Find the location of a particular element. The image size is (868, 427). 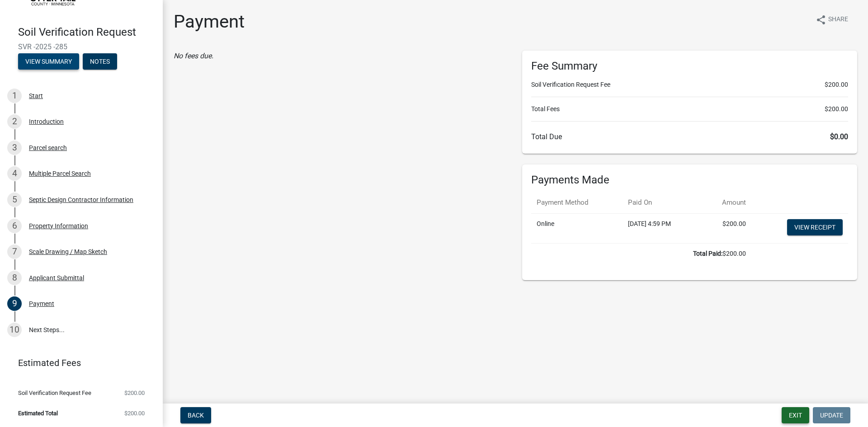

button: View Summary is located at coordinates (49, 61).